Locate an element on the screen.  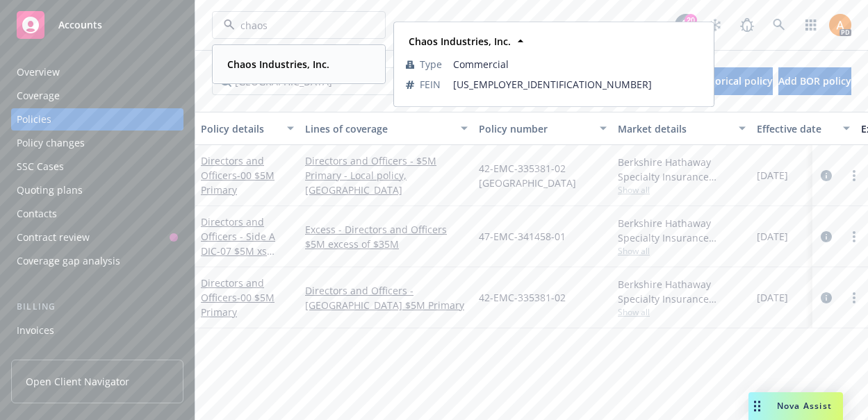
div: Billing is located at coordinates (97, 307).